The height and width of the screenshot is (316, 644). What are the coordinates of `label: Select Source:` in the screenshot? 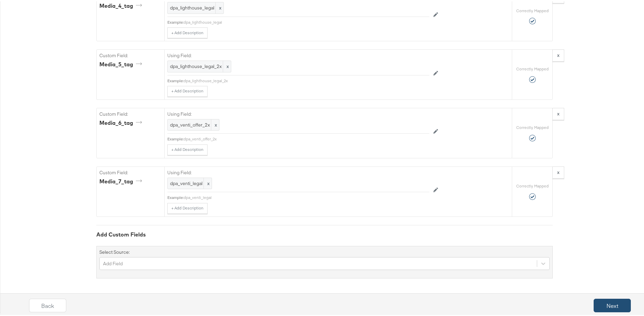 It's located at (114, 251).